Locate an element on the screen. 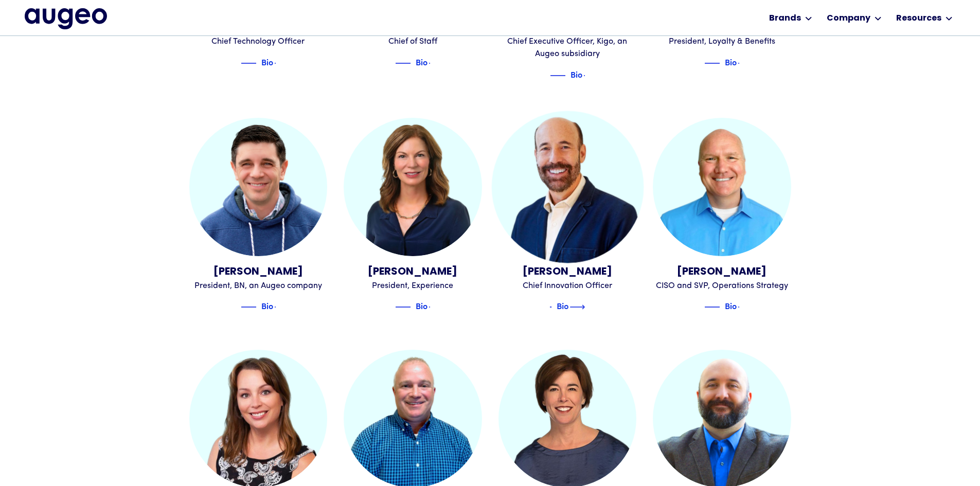 The width and height of the screenshot is (980, 486). img: John Sirvydas is located at coordinates (722, 187).